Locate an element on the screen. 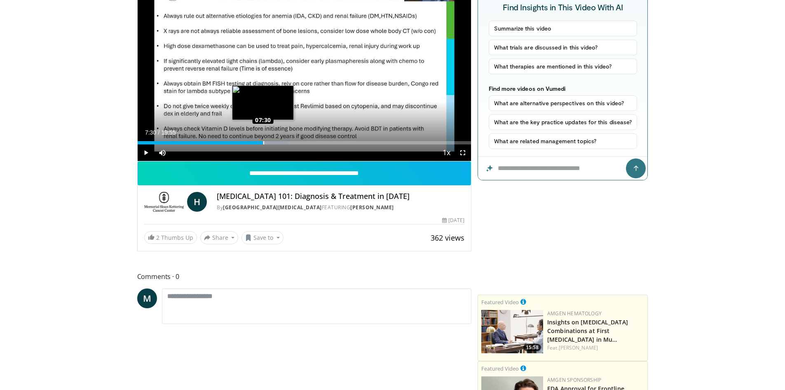 Image resolution: width=785 pixels, height=390 pixels. a: Amgen Hematology is located at coordinates (575, 313).